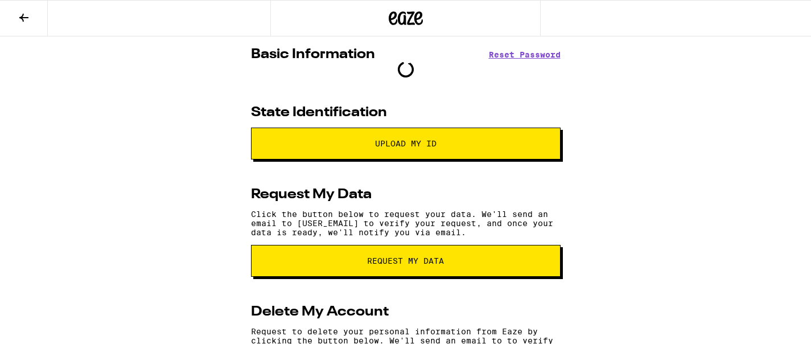  Describe the element at coordinates (406, 261) in the screenshot. I see `button: request my data` at that location.